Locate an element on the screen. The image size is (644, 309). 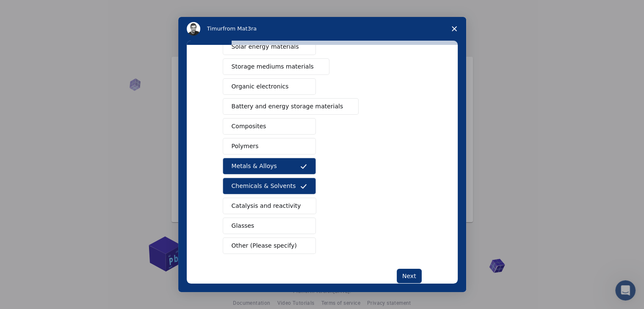
span: Timur is located at coordinates (214, 28).